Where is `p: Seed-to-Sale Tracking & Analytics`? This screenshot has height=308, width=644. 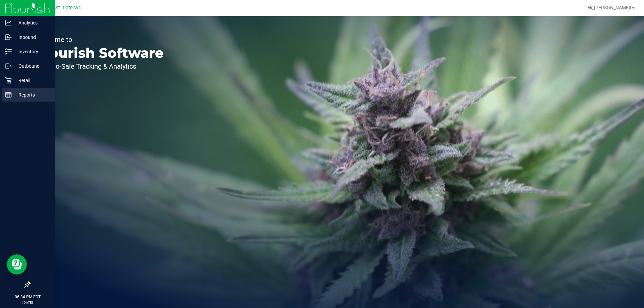 p: Seed-to-Sale Tracking & Analytics is located at coordinates (100, 66).